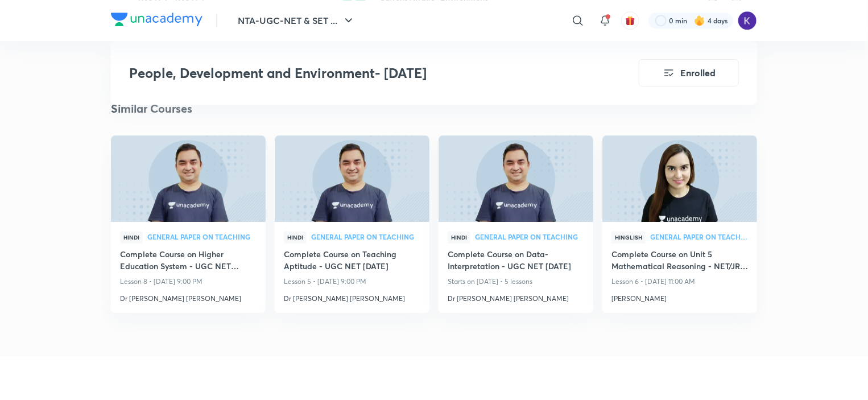  I want to click on a: Company Logo, so click(157, 21).